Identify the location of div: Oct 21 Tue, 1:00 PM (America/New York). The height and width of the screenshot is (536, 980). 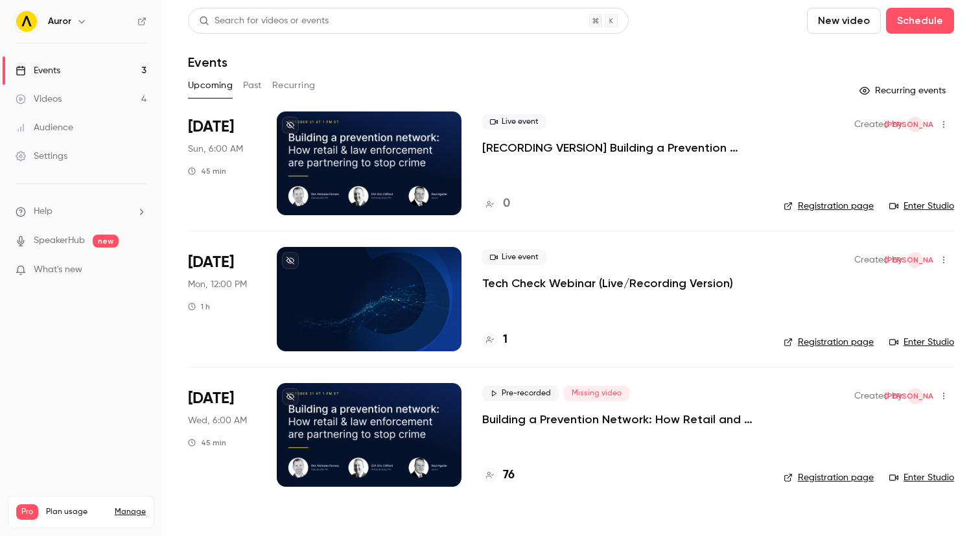
(221, 435).